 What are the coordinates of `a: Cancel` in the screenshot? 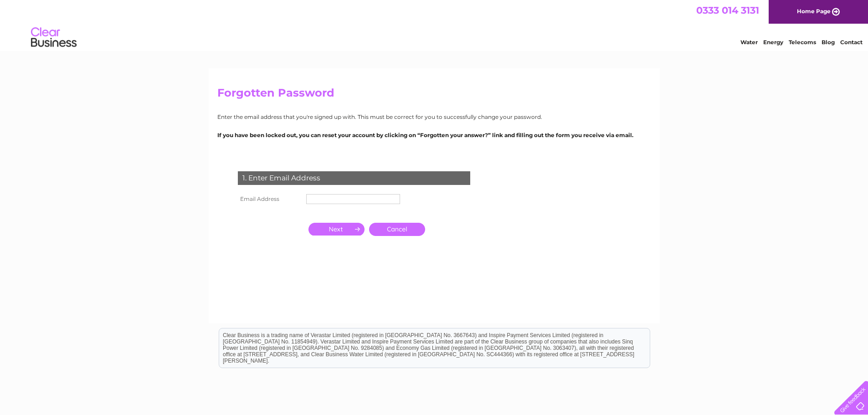 It's located at (397, 229).